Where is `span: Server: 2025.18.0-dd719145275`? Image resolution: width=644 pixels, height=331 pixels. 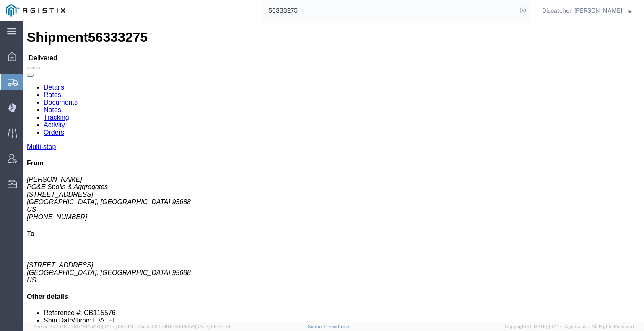
span: Server: 2025.18.0-dd719145275 is located at coordinates (84, 327).